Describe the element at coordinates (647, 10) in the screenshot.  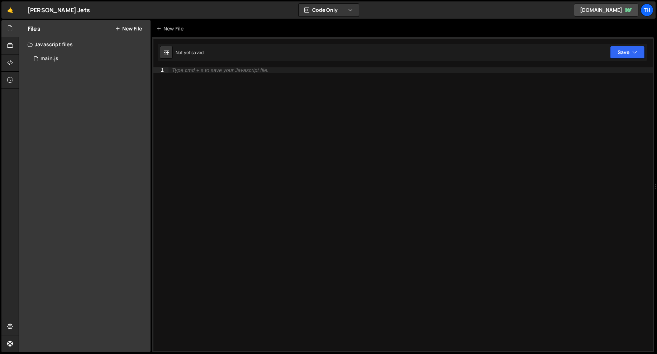
I see `div: Th` at that location.